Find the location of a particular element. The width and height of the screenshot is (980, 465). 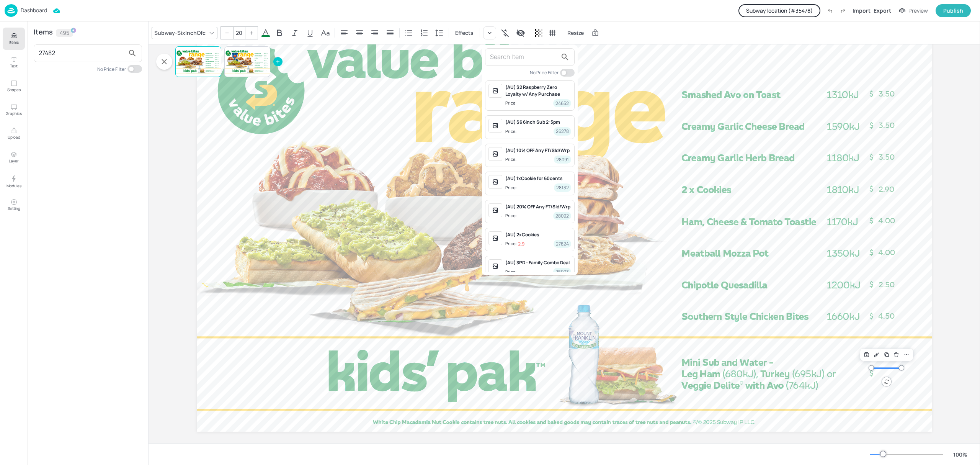

div: (AU) 1xCookie for 60cents is located at coordinates (538, 179).